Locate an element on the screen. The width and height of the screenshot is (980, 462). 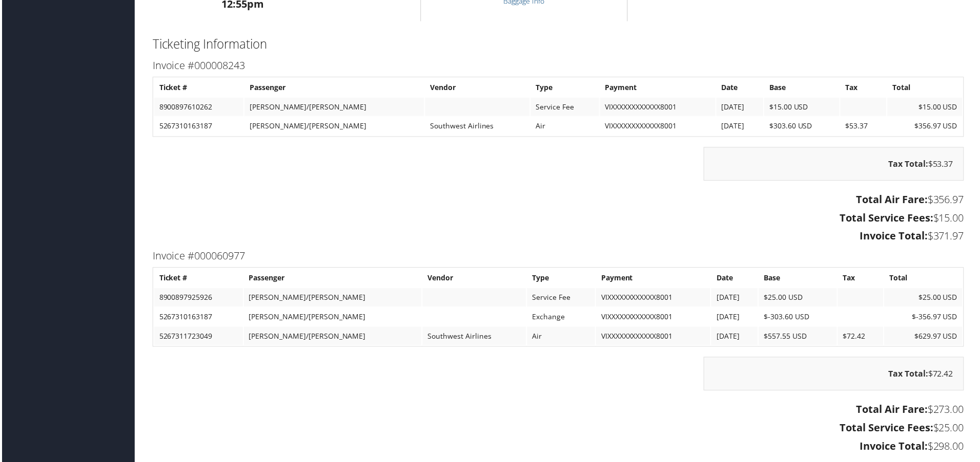
h3: $15.00 is located at coordinates (559, 219).